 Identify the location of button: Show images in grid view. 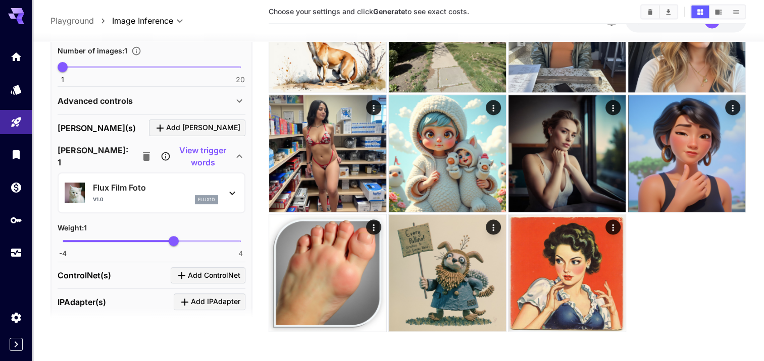
(700, 12).